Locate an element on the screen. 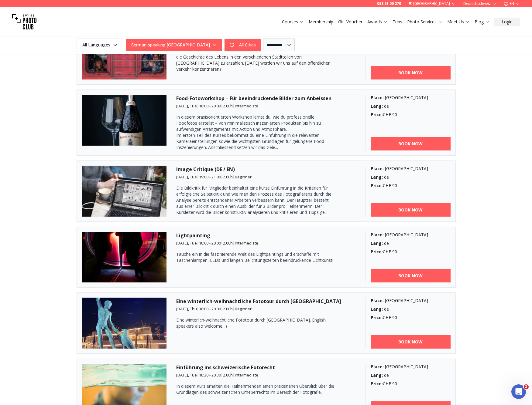 The height and width of the screenshot is (405, 532). button: Photo Services is located at coordinates (425, 22).